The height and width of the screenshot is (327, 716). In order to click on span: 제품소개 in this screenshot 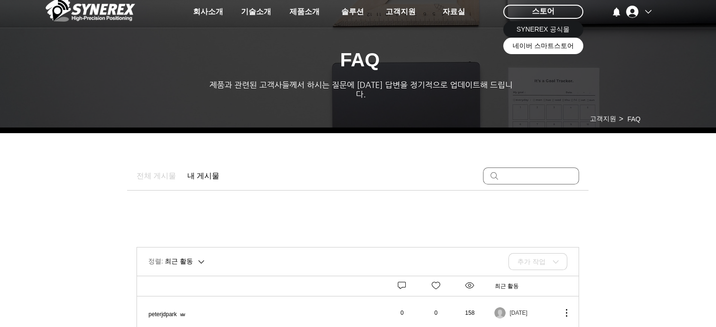, I will do `click(305, 12)`.